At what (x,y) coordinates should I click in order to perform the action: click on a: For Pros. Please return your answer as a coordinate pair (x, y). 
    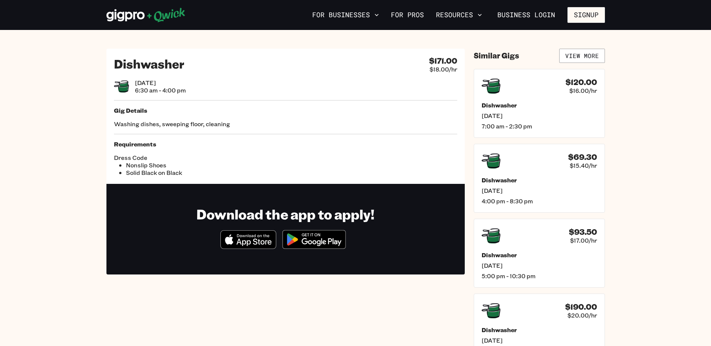
    Looking at the image, I should click on (407, 15).